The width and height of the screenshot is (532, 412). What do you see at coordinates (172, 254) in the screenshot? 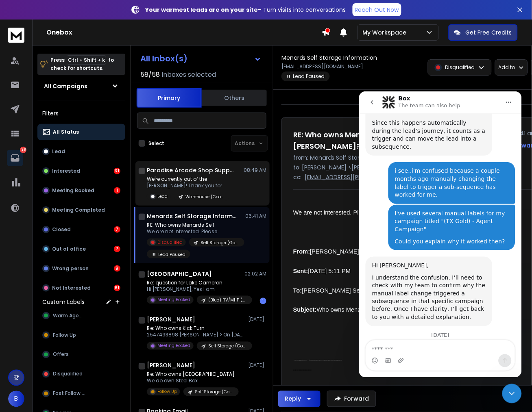
I see `p: Lead Paused` at bounding box center [172, 254].